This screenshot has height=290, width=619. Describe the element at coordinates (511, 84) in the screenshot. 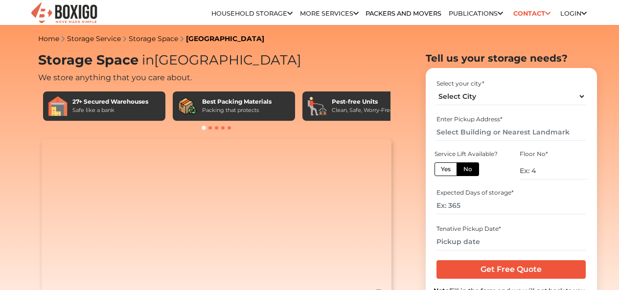

I see `div: Select your city` at that location.